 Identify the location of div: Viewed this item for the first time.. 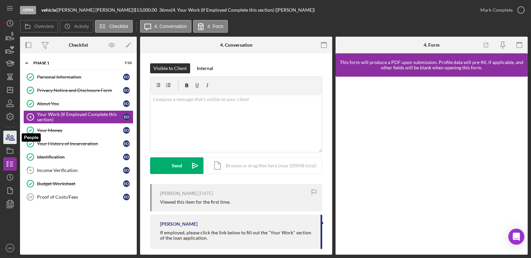
(195, 202).